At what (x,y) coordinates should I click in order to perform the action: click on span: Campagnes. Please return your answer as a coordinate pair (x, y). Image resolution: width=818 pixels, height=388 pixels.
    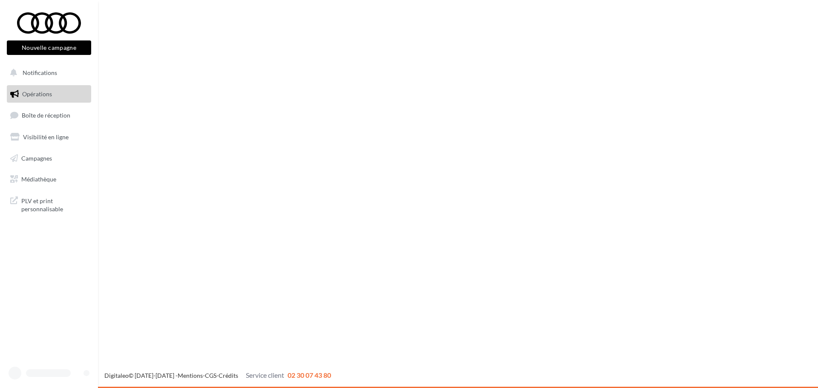
    Looking at the image, I should click on (37, 158).